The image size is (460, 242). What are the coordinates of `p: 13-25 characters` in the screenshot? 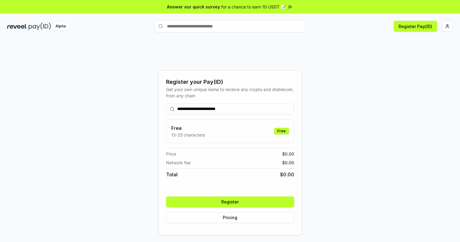 It's located at (188, 135).